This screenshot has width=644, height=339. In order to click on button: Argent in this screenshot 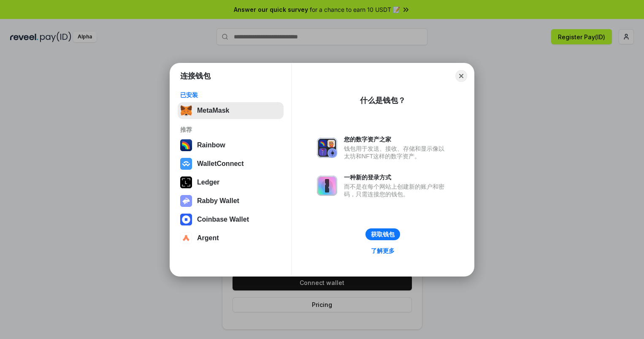, I will do `click(230, 238)`.